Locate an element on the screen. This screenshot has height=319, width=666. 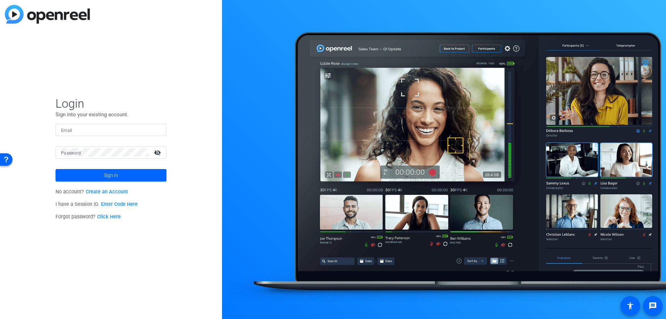
input: Enter Email Address is located at coordinates (111, 130).